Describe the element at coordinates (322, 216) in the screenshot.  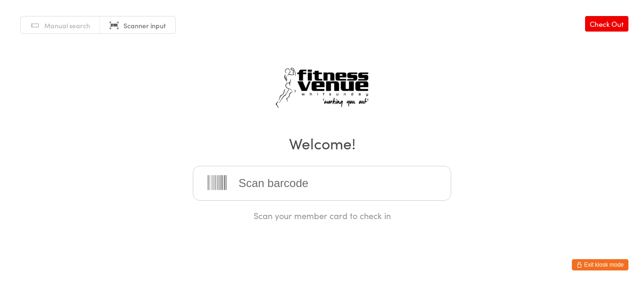
I see `div: Scan your member card to check in` at that location.